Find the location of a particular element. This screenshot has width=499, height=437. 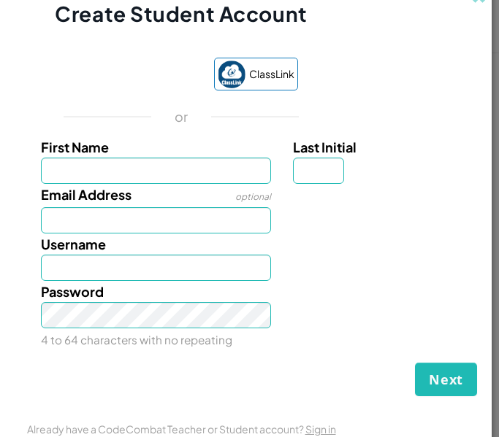

span: First Name is located at coordinates (74, 147).